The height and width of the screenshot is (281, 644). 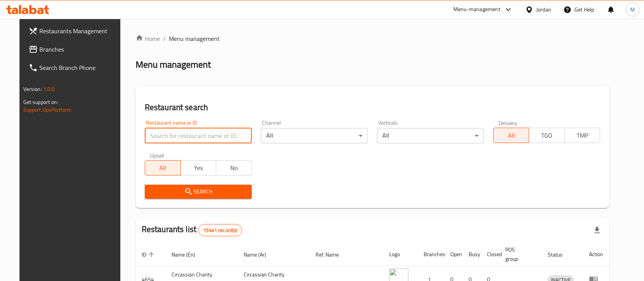 What do you see at coordinates (80, 31) in the screenshot?
I see `span: Restaurants Management` at bounding box center [80, 31].